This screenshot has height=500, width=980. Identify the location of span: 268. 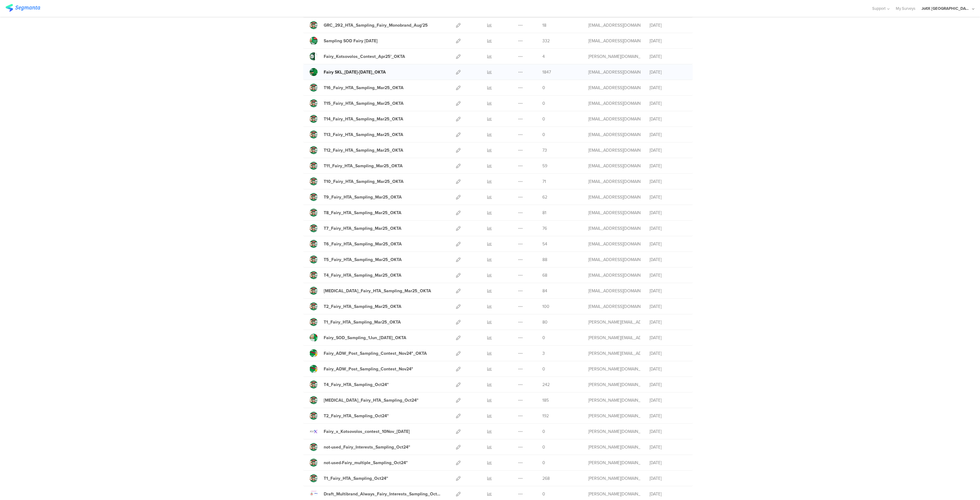
(546, 478).